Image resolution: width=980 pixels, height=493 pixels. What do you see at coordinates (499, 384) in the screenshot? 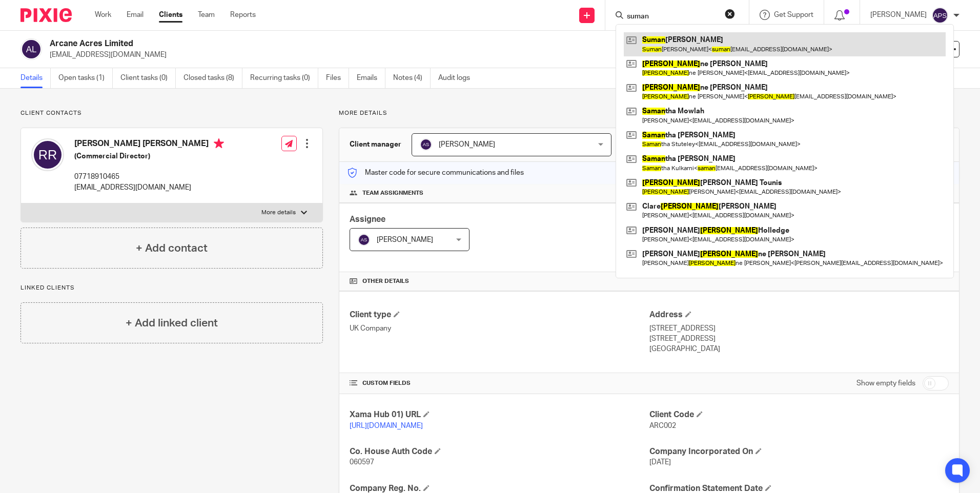
I see `h4: CUSTOM FIELDS` at bounding box center [499, 384].